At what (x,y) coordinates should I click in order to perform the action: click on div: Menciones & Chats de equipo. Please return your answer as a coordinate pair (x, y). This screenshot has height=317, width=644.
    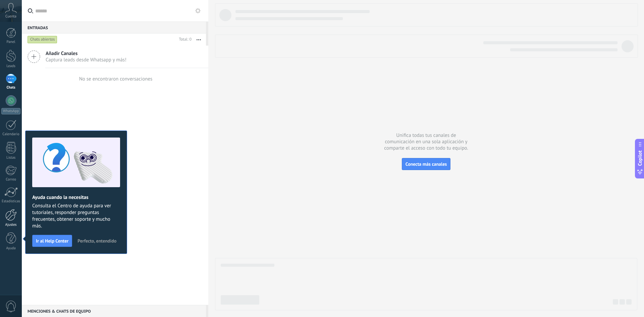
    Looking at the image, I should click on (114, 311).